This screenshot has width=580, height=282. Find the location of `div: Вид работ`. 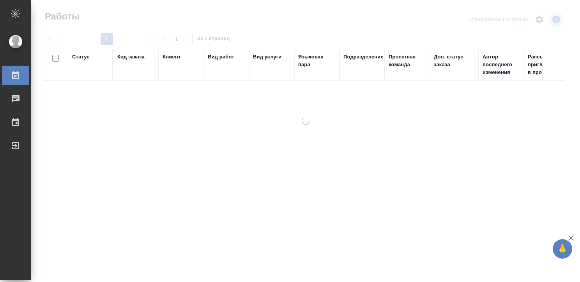

div: Вид работ is located at coordinates (221, 57).